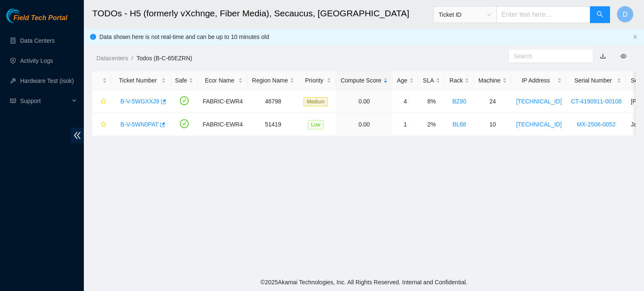 This screenshot has height=291, width=644. I want to click on a: download, so click(603, 56).